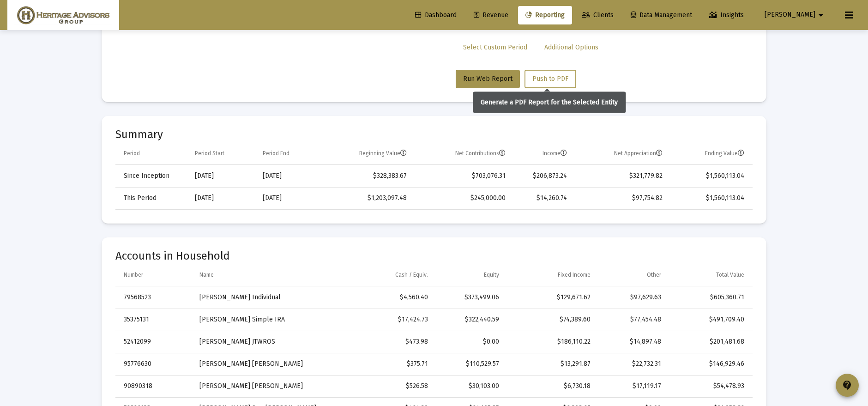 The height and width of the screenshot is (406, 868). Describe the element at coordinates (463, 198) in the screenshot. I see `td: $245,000.00` at that location.